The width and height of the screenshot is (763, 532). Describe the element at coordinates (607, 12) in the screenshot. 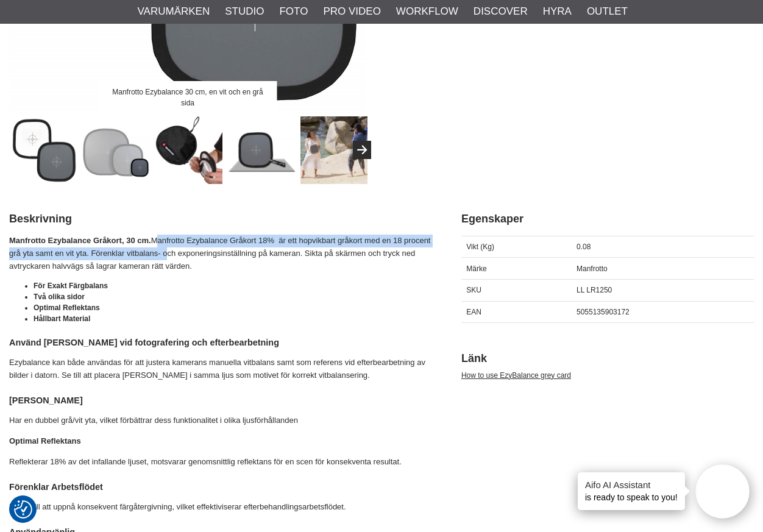

I see `a: Outlet` at that location.